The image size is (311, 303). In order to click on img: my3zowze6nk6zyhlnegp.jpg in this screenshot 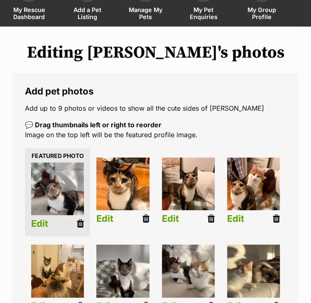, I will do `click(188, 184)`.